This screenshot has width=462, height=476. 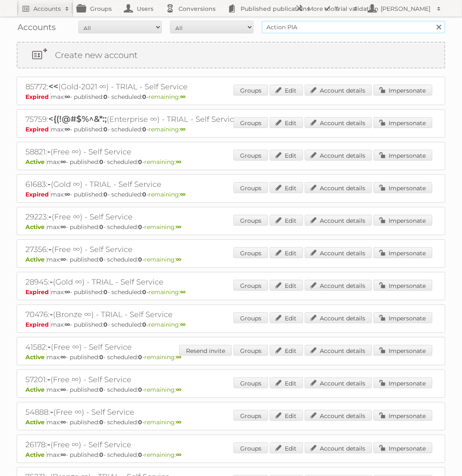 I want to click on h2: 58821: (Free ∞) - Self Service, so click(x=171, y=152).